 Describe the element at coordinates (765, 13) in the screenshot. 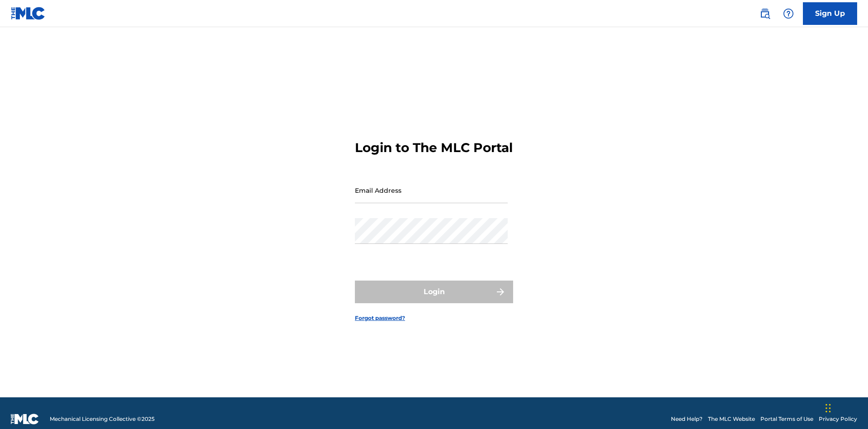

I see `a: Public Search` at that location.